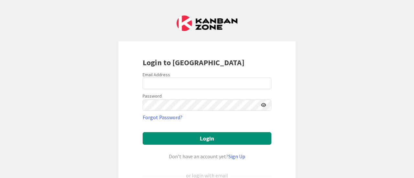 The image size is (414, 178). Describe the element at coordinates (207, 23) in the screenshot. I see `img: Kanban Zone` at that location.